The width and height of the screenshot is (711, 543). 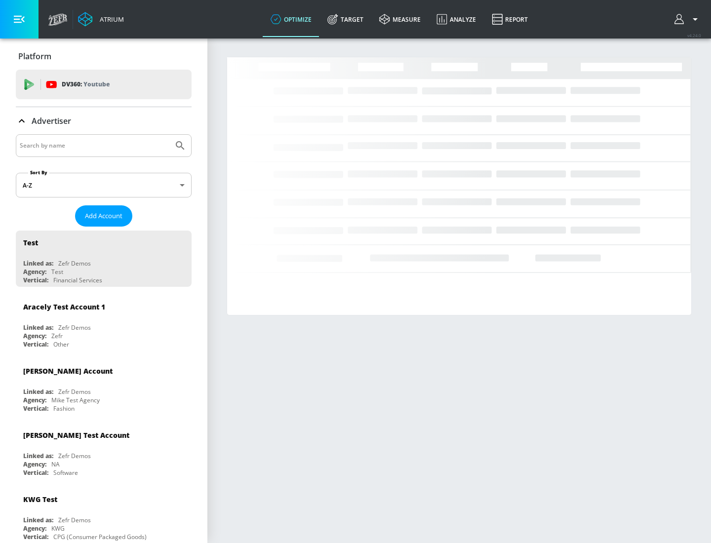 What do you see at coordinates (61, 344) in the screenshot?
I see `div: Other` at bounding box center [61, 344].